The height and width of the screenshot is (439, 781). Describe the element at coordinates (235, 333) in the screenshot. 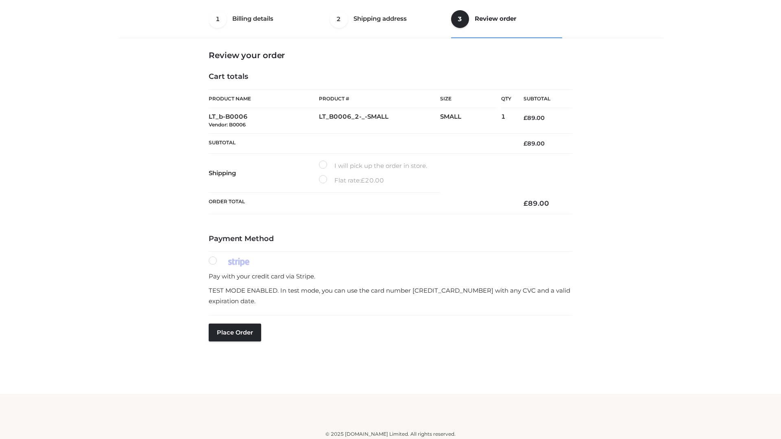

I see `button: Place order` at that location.